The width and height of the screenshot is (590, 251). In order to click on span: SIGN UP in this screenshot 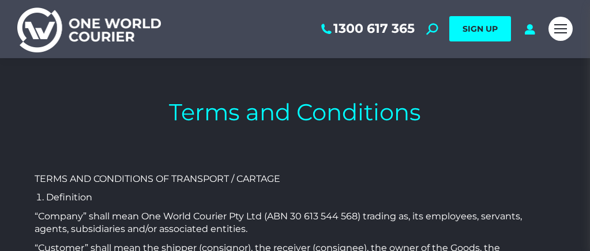, I will do `click(479, 29)`.